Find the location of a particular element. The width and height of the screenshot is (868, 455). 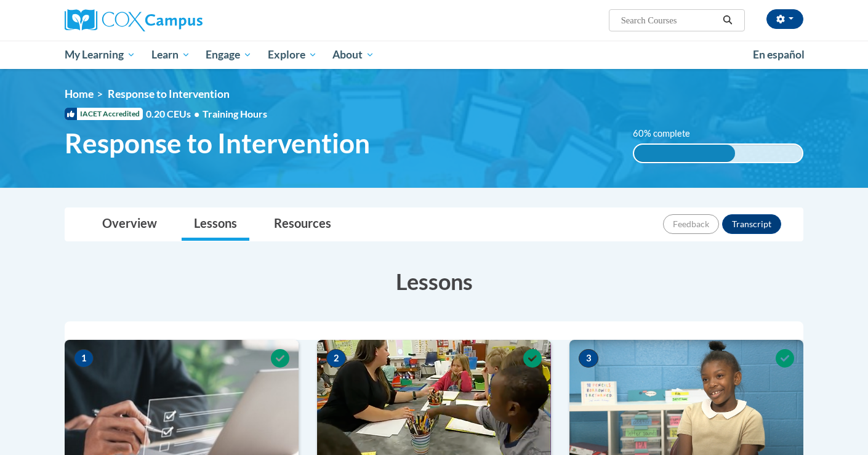

button: Feedback is located at coordinates (691, 224).